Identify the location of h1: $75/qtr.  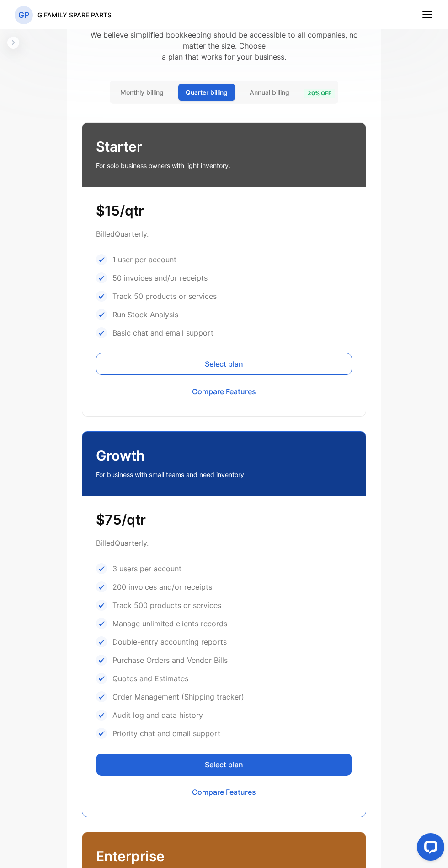
(224, 520).